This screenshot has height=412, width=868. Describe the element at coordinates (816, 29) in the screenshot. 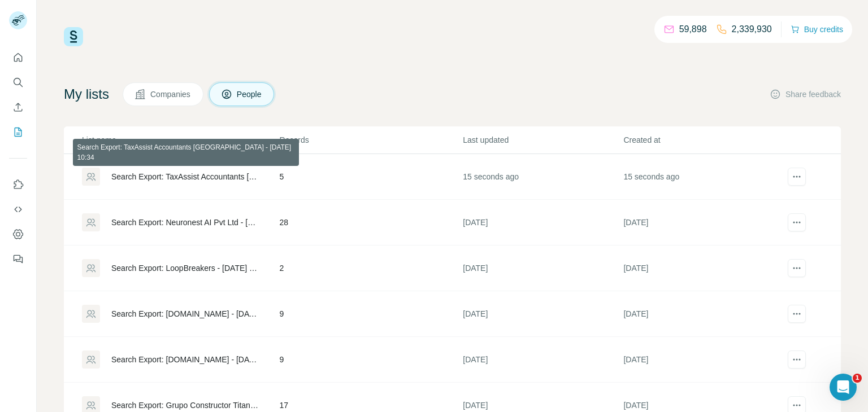

I see `button: Buy credits` at that location.